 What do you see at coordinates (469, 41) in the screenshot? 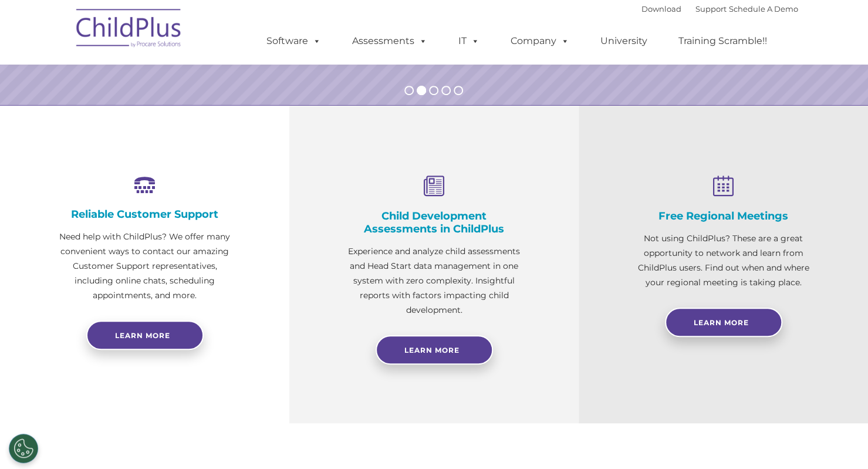
I see `a: IT` at bounding box center [469, 41].